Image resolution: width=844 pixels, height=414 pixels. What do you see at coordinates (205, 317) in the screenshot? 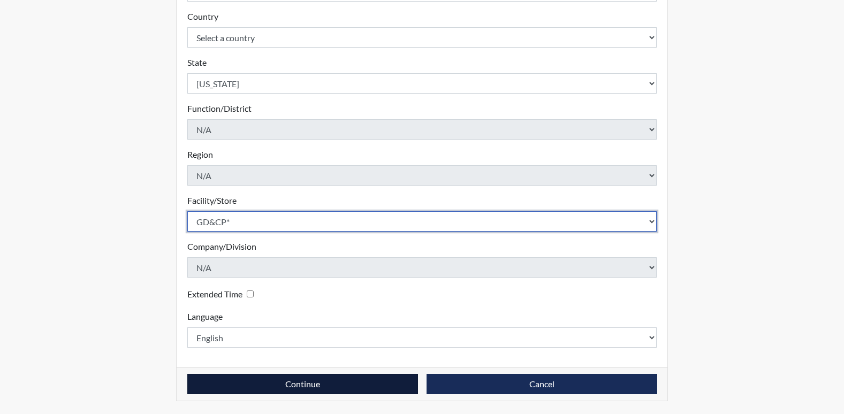
I see `label: Language` at bounding box center [205, 317].